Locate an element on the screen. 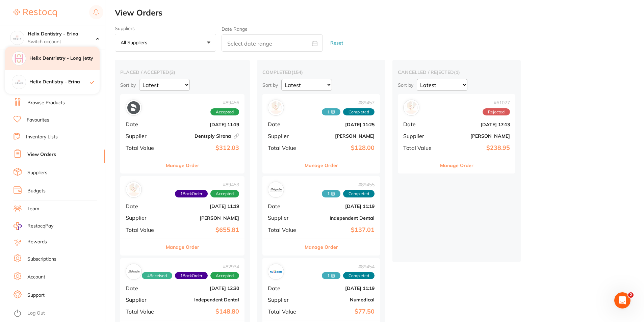  a: Support is located at coordinates (36, 295).